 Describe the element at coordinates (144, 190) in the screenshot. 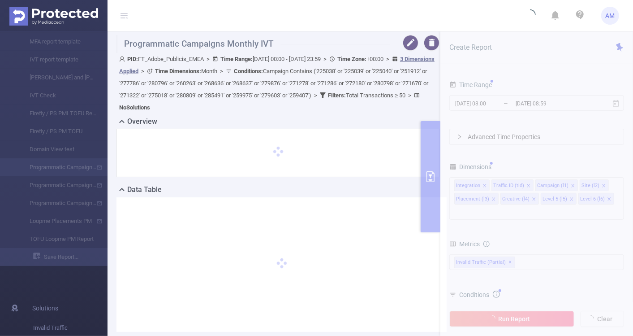

I see `h2: Data Table` at that location.